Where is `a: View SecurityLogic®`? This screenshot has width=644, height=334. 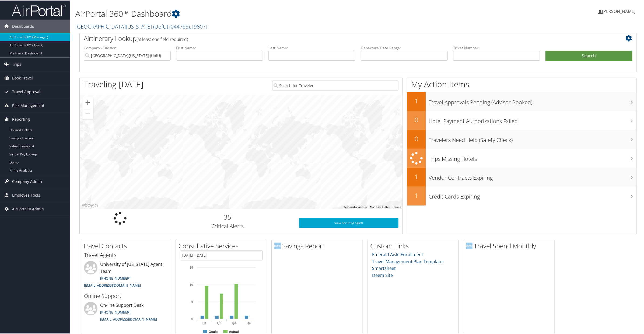
a: View SecurityLogic® is located at coordinates (349, 223).